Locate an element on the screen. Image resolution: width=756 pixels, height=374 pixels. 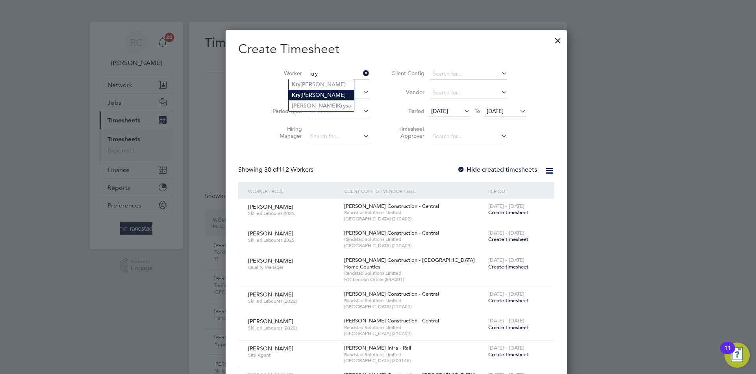
label: Period is located at coordinates (407, 111).